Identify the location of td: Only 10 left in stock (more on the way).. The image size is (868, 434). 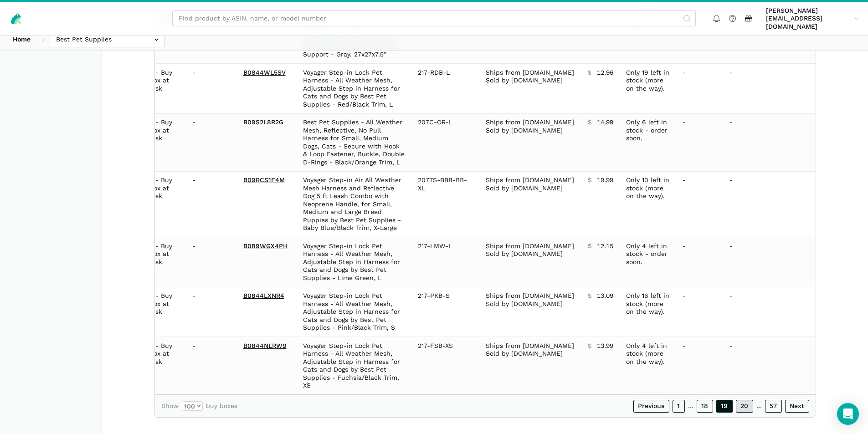
(648, 204).